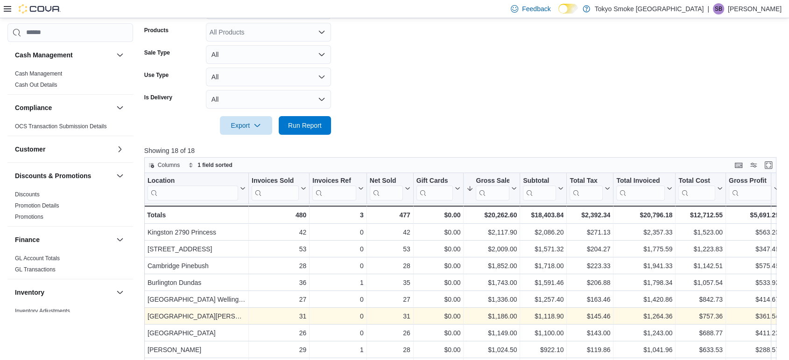  I want to click on button: Gift Cards, so click(438, 188).